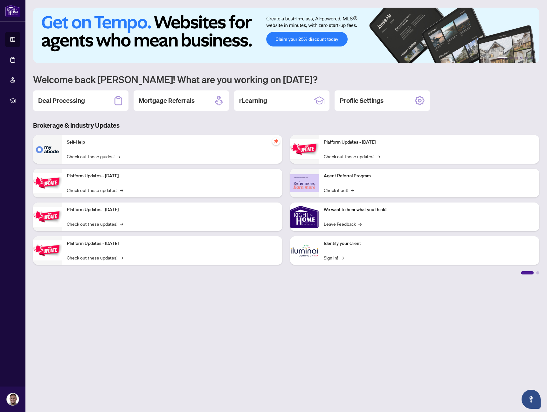 The image size is (547, 412). Describe the element at coordinates (339, 190) in the screenshot. I see `a: Check it out!→` at that location.